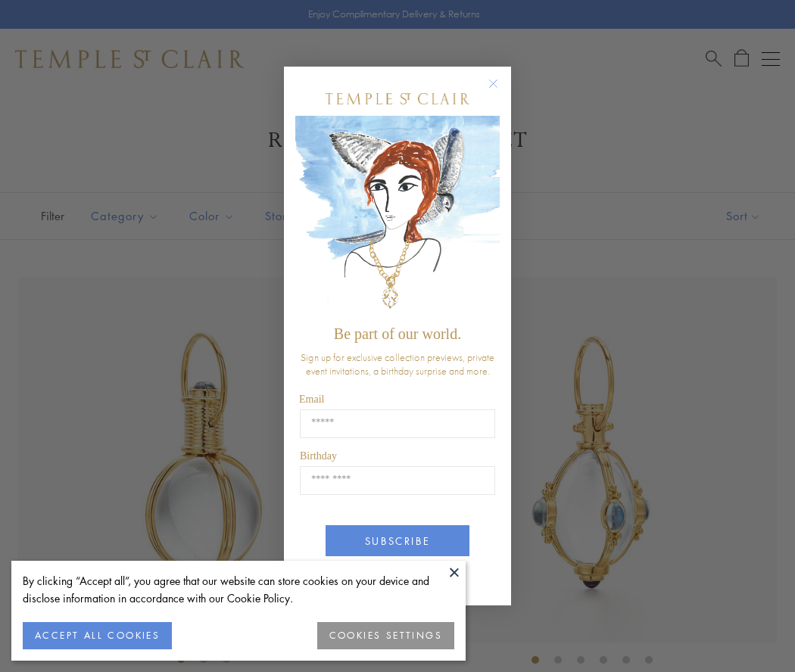 The height and width of the screenshot is (672, 795). What do you see at coordinates (318, 456) in the screenshot?
I see `span: Birthday` at bounding box center [318, 456].